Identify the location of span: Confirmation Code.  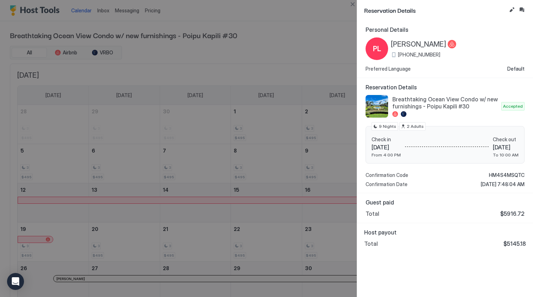
(387, 175).